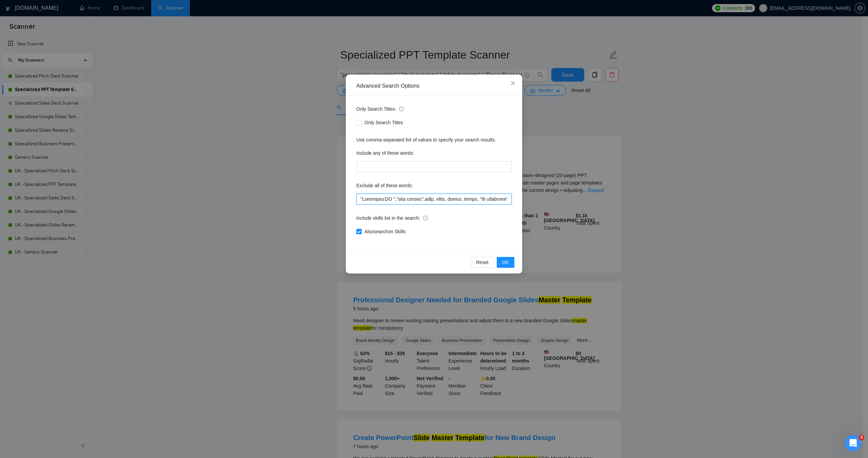  Describe the element at coordinates (861, 438) in the screenshot. I see `span: 3` at that location.